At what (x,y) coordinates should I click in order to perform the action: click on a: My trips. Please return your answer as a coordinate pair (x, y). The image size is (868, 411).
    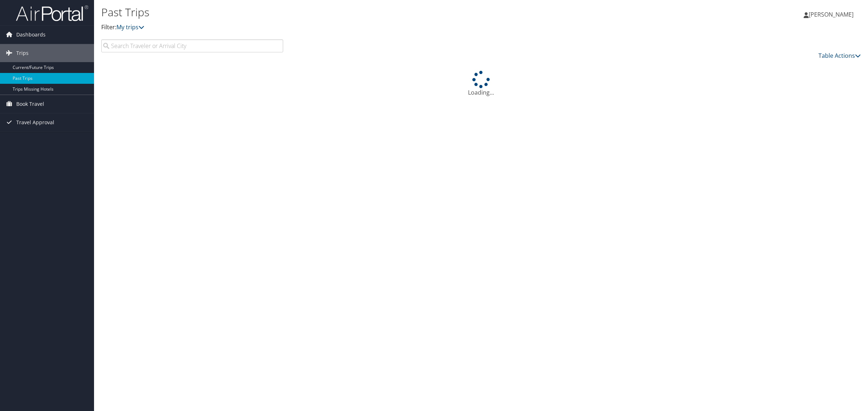
    Looking at the image, I should click on (130, 27).